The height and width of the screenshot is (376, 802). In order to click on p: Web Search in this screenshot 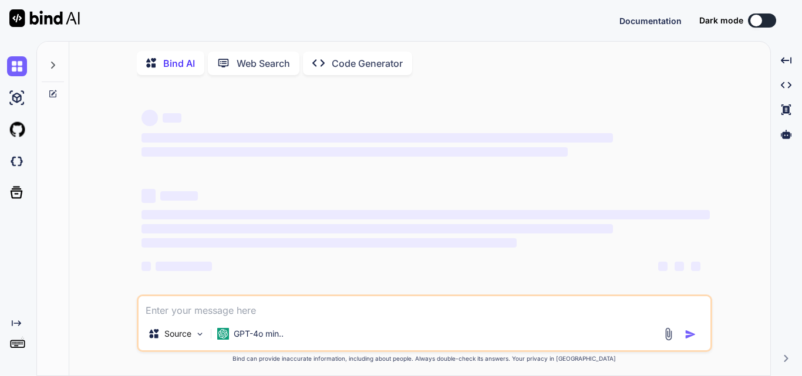, I will do `click(263, 63)`.